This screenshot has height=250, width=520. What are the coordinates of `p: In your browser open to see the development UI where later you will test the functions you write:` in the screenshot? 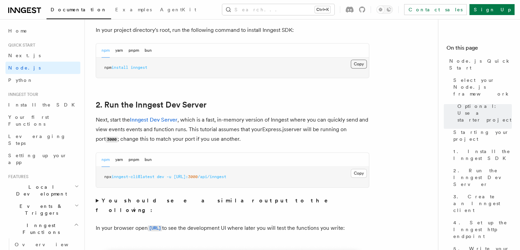 It's located at (233, 228).